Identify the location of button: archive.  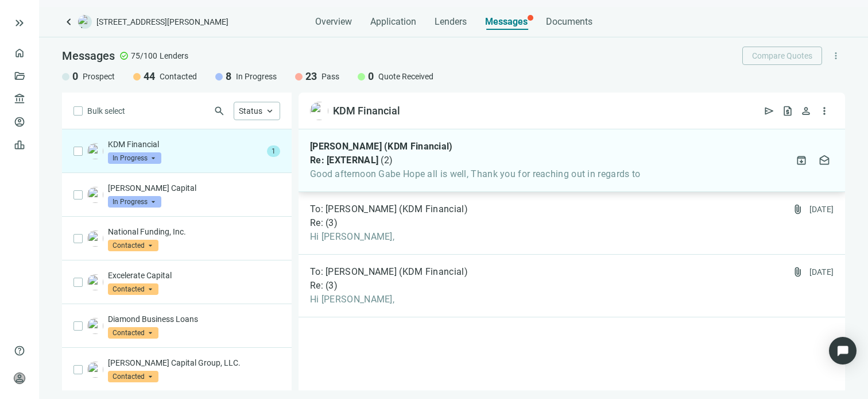
(802, 160).